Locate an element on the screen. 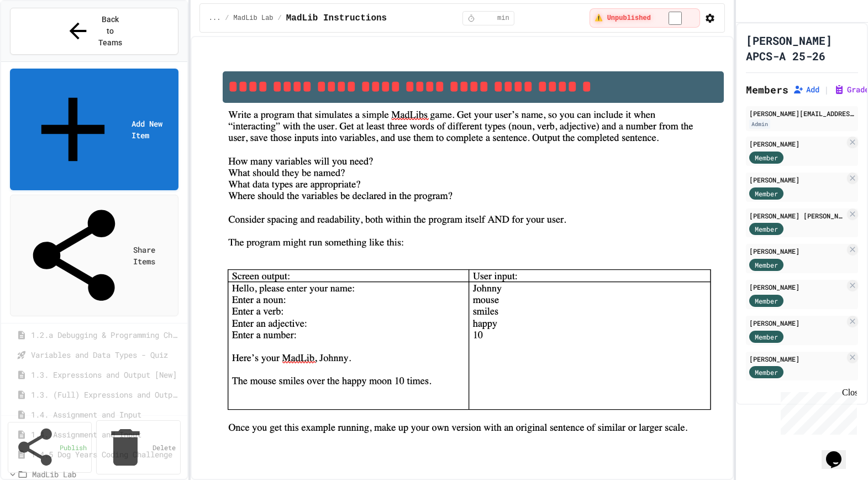 This screenshot has height=480, width=868. span: 1.4. Assignment and Input is located at coordinates (106, 414).